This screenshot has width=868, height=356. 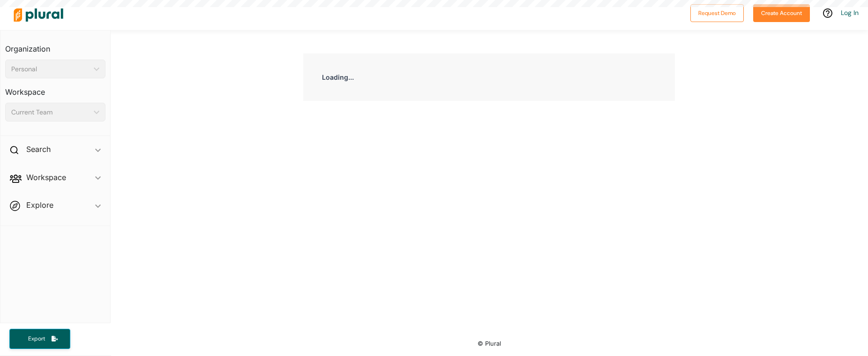 What do you see at coordinates (40, 338) in the screenshot?
I see `button: Export` at bounding box center [40, 338].